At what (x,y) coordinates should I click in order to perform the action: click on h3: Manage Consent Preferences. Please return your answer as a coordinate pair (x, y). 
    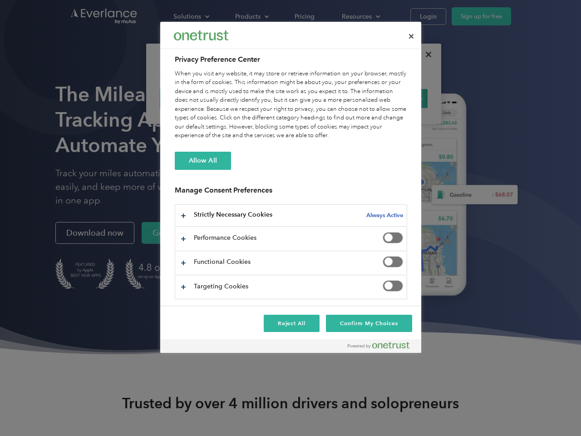
    Looking at the image, I should click on (291, 193).